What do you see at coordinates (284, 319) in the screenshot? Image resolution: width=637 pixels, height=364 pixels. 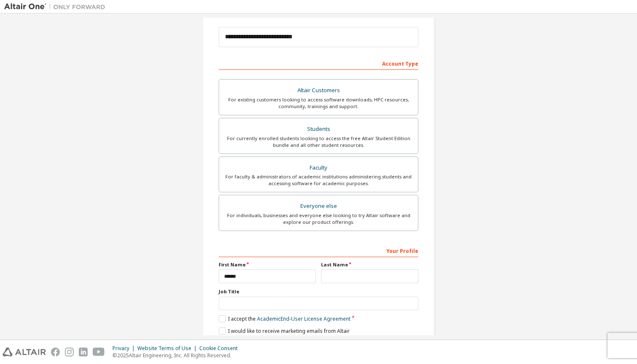 I see `label: I accept the` at bounding box center [284, 319].